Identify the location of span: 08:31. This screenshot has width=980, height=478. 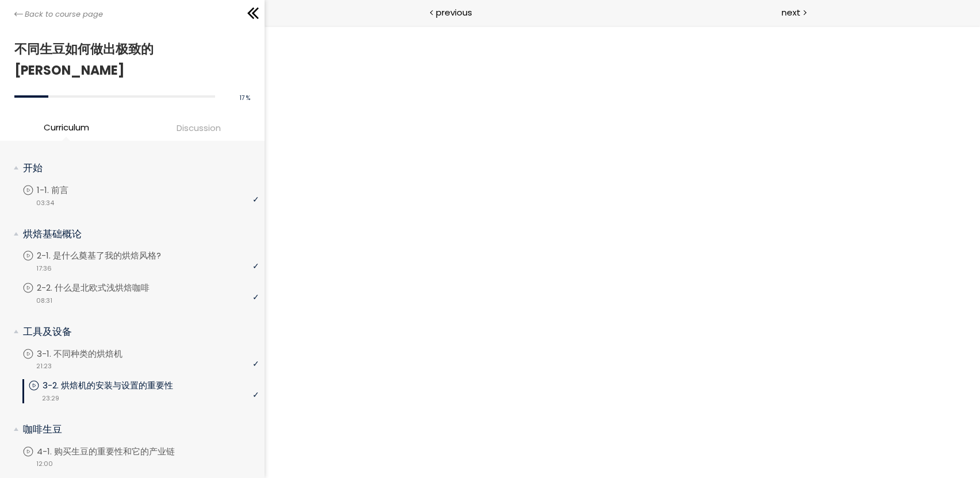
(44, 301).